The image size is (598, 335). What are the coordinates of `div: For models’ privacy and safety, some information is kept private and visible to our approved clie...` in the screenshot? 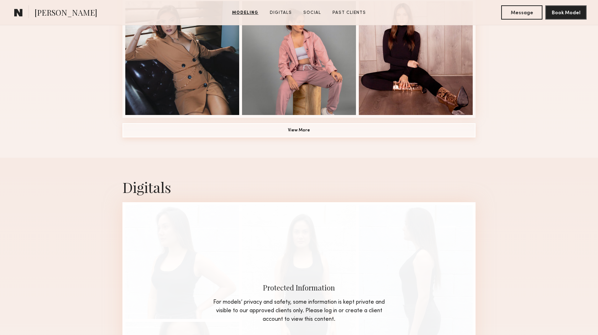 It's located at (299, 310).